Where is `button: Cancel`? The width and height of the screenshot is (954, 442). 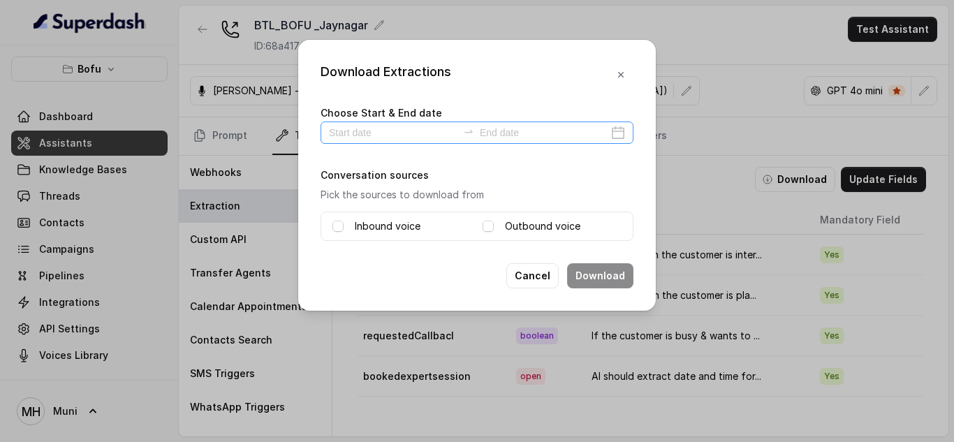
button: Cancel is located at coordinates (532, 276).